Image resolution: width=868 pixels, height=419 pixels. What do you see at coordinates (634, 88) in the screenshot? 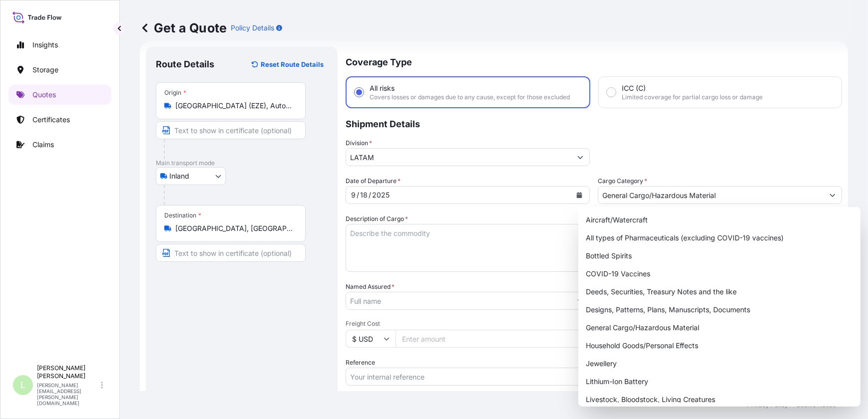
I see `span: ICC (C)` at bounding box center [634, 88].